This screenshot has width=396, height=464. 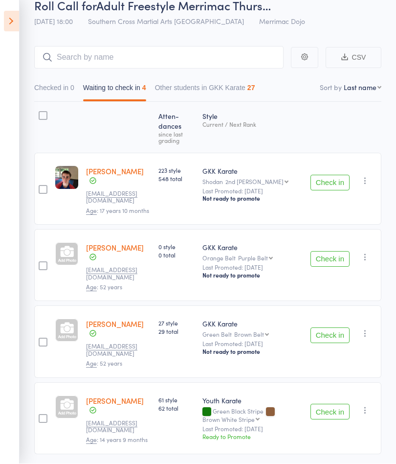 What do you see at coordinates (117, 440) in the screenshot?
I see `span: : 14 years 9 months` at bounding box center [117, 440].